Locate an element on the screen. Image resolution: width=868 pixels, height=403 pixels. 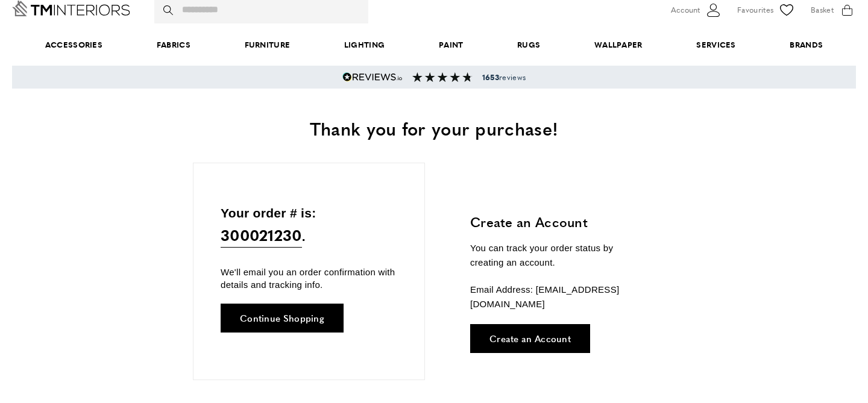
a: Go to Home page is located at coordinates (71, 8).